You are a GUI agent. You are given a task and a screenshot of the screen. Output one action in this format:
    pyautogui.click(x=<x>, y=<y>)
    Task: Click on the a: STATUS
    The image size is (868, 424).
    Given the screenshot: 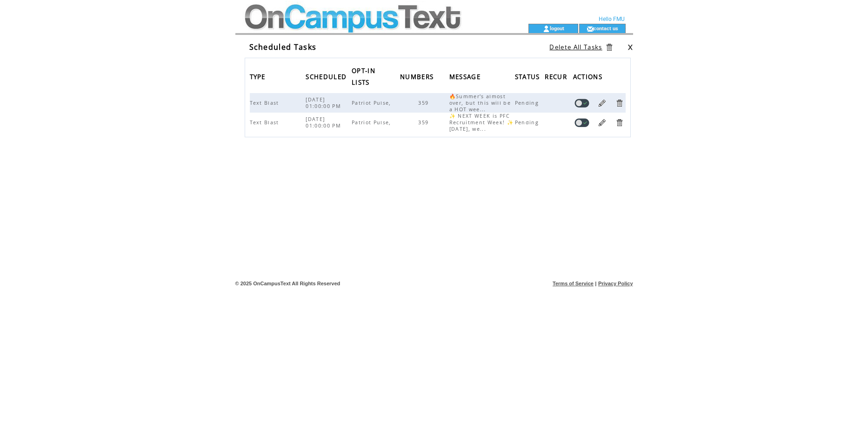 What is the action you would take?
    pyautogui.click(x=528, y=76)
    